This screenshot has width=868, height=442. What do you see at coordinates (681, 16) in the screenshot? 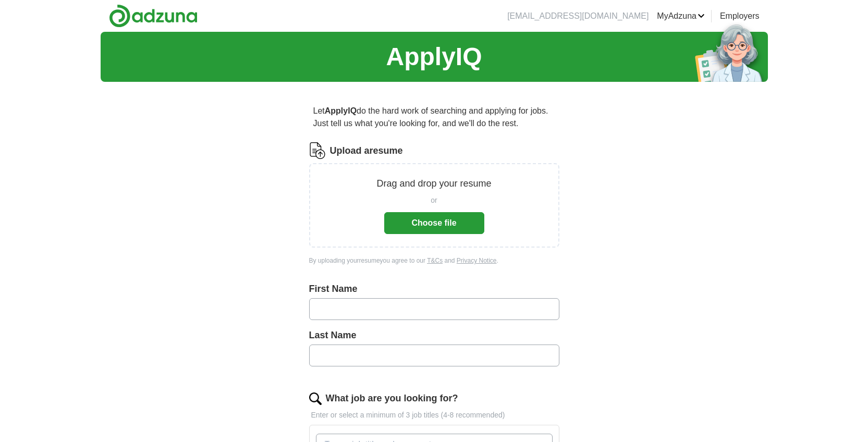
I see `a: MyAdzuna` at bounding box center [681, 16].